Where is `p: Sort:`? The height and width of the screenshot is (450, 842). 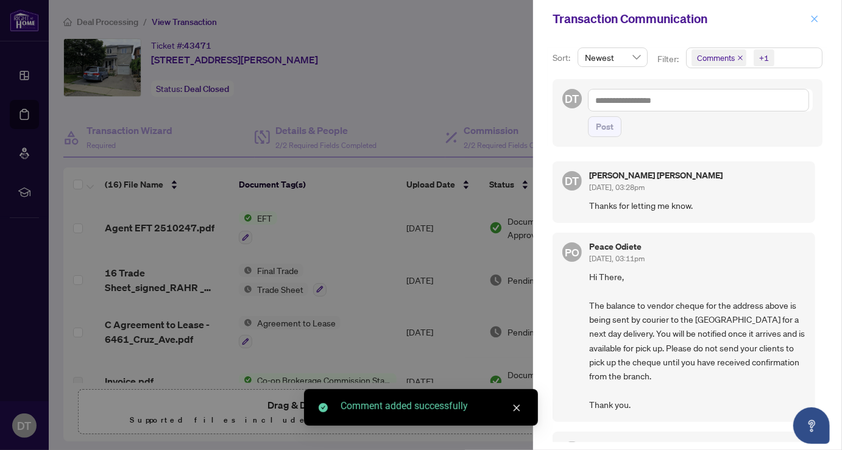
p: Sort: is located at coordinates (562, 58).